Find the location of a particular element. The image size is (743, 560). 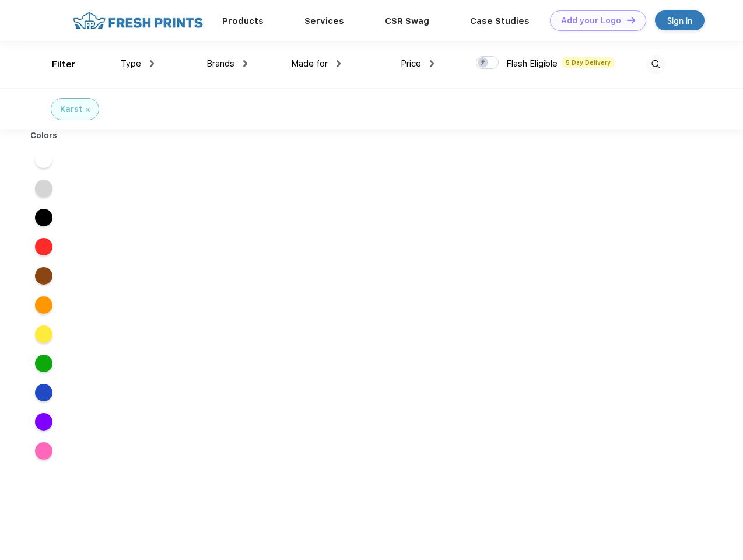

div: Karst is located at coordinates (71, 109).